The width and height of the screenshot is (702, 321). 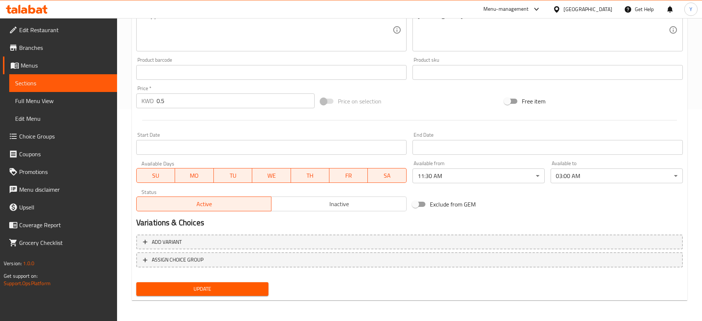 What do you see at coordinates (349, 175) in the screenshot?
I see `button: FR` at bounding box center [349, 175].